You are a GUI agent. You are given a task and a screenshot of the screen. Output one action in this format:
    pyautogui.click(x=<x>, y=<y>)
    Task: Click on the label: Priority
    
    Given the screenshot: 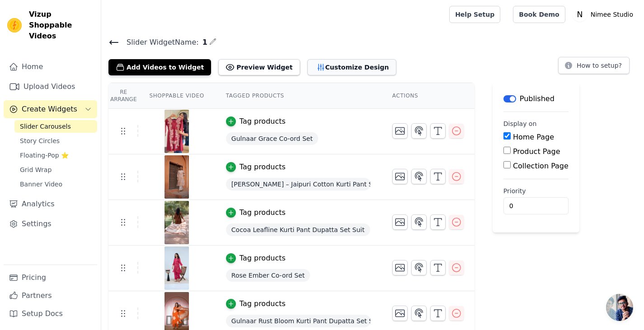 What is the action you would take?
    pyautogui.click(x=536, y=191)
    